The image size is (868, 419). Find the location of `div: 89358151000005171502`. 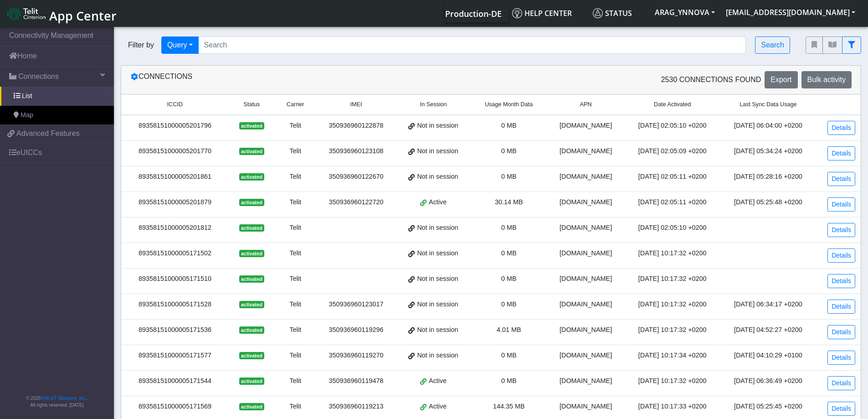

div: 89358151000005171502 is located at coordinates (175, 253).